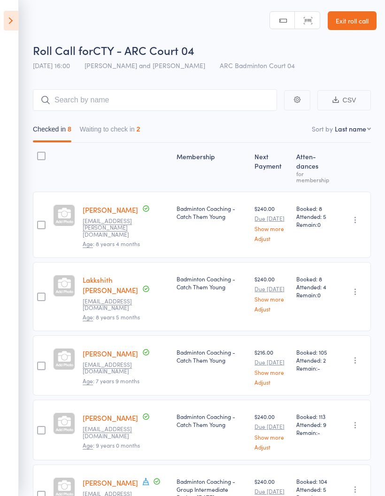 The height and width of the screenshot is (496, 385). I want to click on div: $216.00, so click(271, 366).